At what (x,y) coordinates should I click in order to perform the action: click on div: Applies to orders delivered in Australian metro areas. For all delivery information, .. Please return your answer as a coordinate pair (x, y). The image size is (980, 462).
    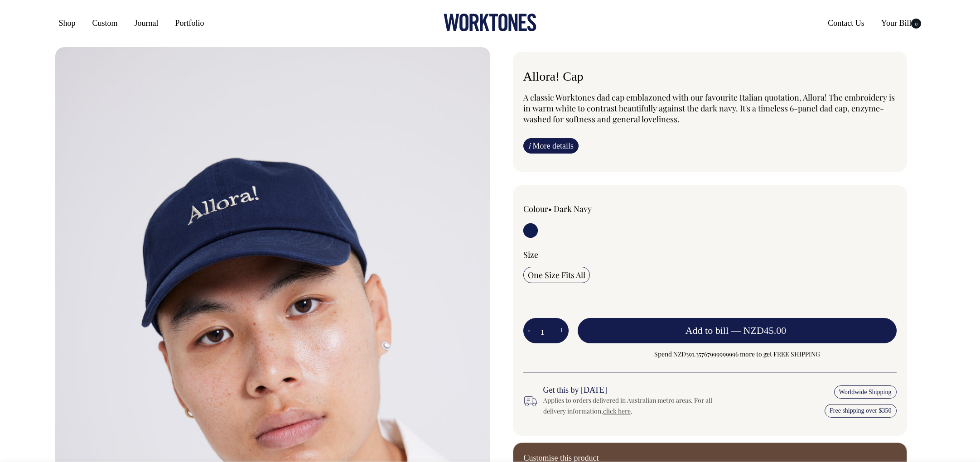
    Looking at the image, I should click on (635, 405).